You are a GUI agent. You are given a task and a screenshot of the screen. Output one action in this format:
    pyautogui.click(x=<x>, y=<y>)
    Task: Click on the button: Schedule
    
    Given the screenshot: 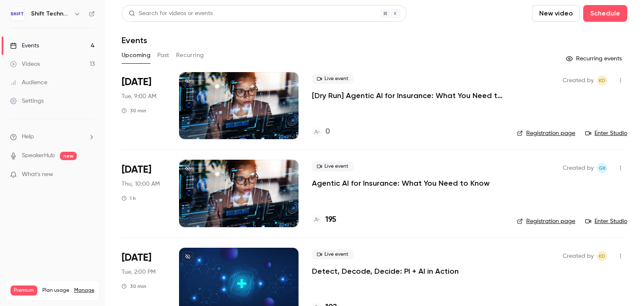 What is the action you would take?
    pyautogui.click(x=605, y=14)
    